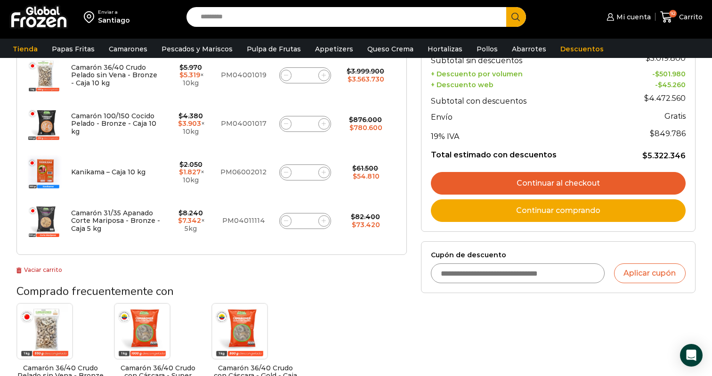 This screenshot has width=712, height=376. What do you see at coordinates (191, 164) in the screenshot?
I see `bdi: 2.050` at bounding box center [191, 164].